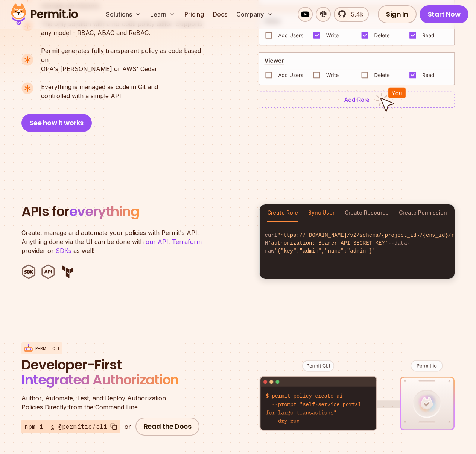 This screenshot has width=476, height=454. What do you see at coordinates (57, 123) in the screenshot?
I see `button: See how it works` at bounding box center [57, 123].